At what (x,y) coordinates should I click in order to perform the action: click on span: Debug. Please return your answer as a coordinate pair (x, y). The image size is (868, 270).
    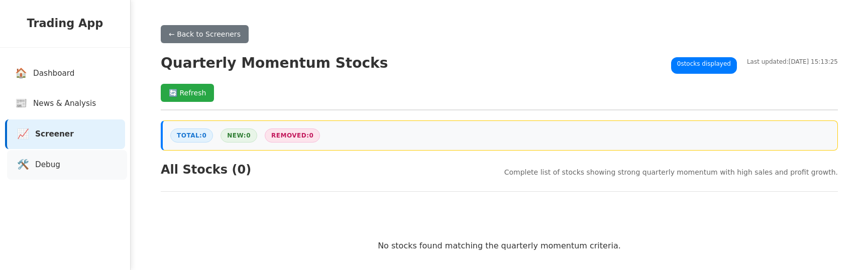
    Looking at the image, I should click on (48, 165).